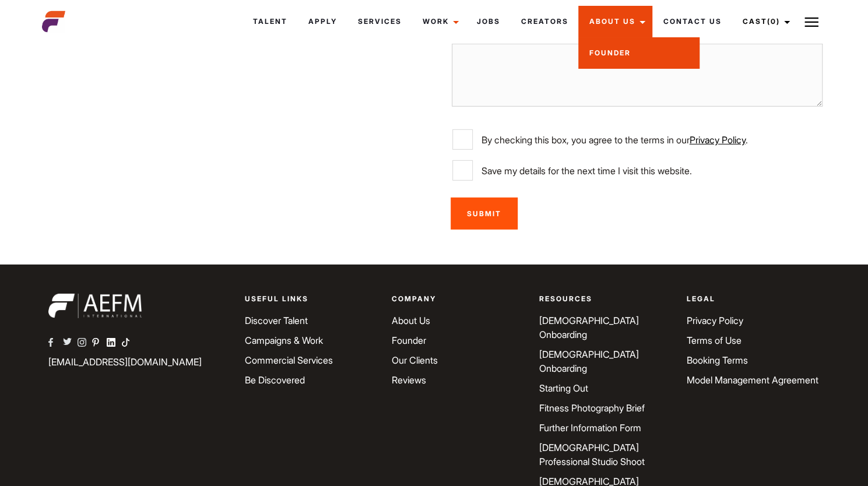 The height and width of the screenshot is (486, 868). What do you see at coordinates (458, 299) in the screenshot?
I see `p: Company` at bounding box center [458, 299].